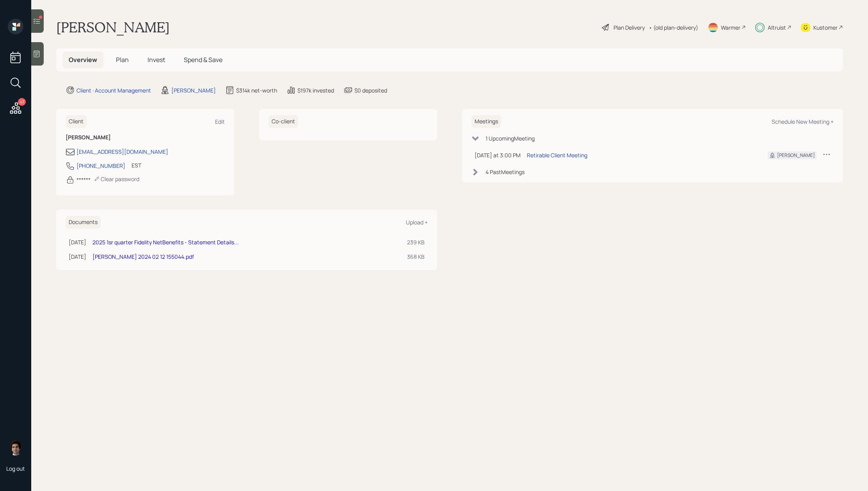  I want to click on h6: Co-client, so click(283, 122).